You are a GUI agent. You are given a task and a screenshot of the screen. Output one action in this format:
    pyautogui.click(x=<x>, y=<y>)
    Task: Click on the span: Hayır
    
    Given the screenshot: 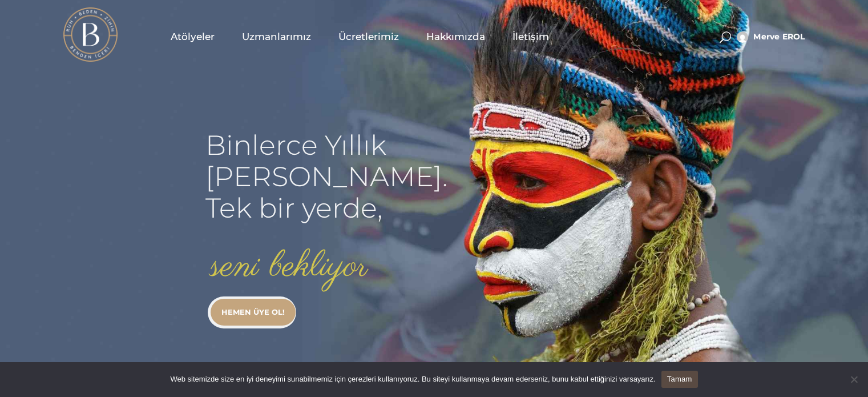 What is the action you would take?
    pyautogui.click(x=854, y=379)
    